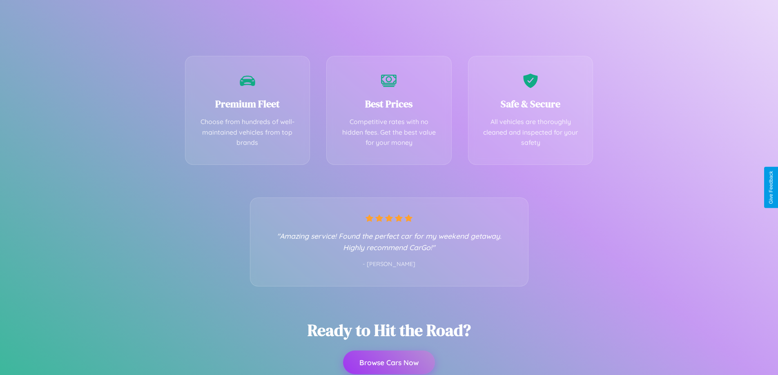 Image resolution: width=778 pixels, height=375 pixels. What do you see at coordinates (531, 132) in the screenshot?
I see `p: All vehicles are thoroughly cleaned and inspected for your safety` at bounding box center [531, 132].